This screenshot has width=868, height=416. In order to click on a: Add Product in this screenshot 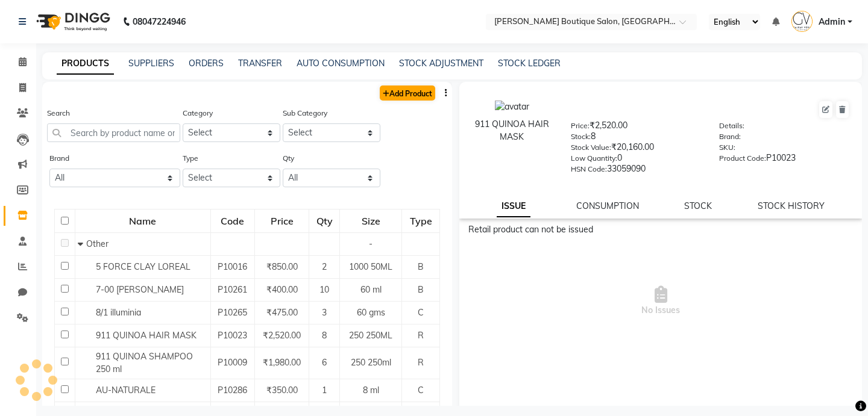, I will do `click(408, 93)`.